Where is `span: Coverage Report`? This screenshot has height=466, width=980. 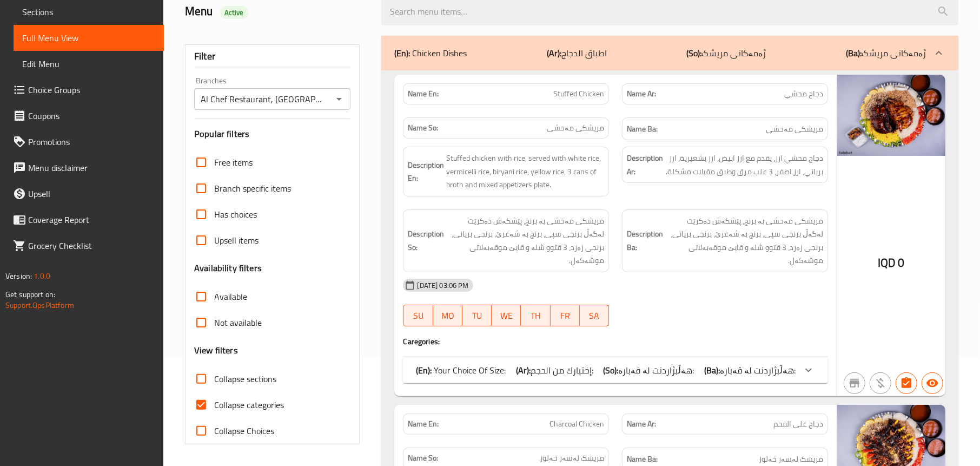 span: Coverage Report is located at coordinates (92, 220).